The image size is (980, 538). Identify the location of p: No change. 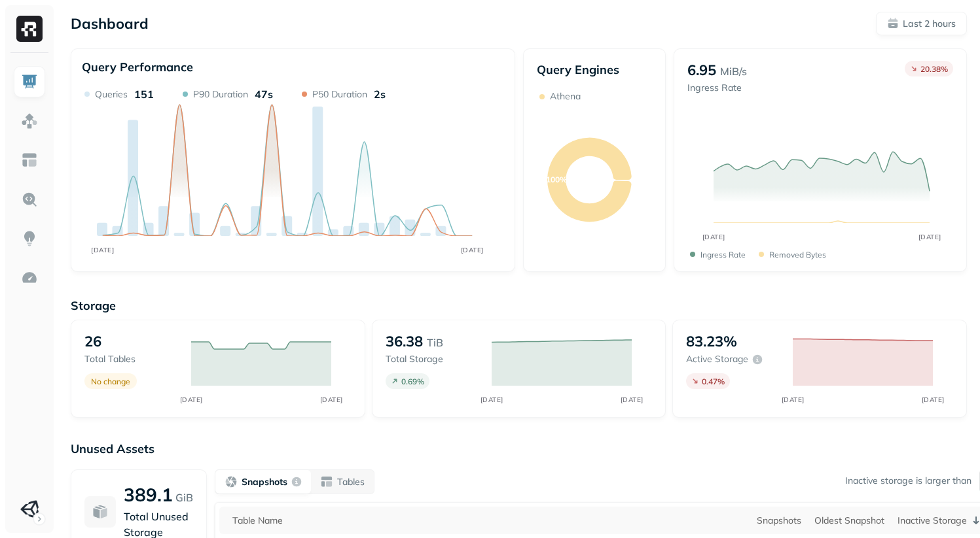
(111, 381).